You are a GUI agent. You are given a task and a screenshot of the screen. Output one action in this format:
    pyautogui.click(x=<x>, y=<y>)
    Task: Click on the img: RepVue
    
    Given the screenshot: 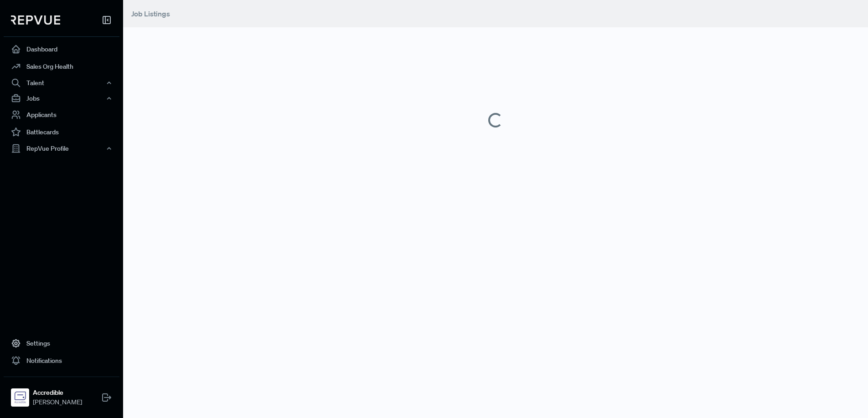 What is the action you would take?
    pyautogui.click(x=35, y=20)
    